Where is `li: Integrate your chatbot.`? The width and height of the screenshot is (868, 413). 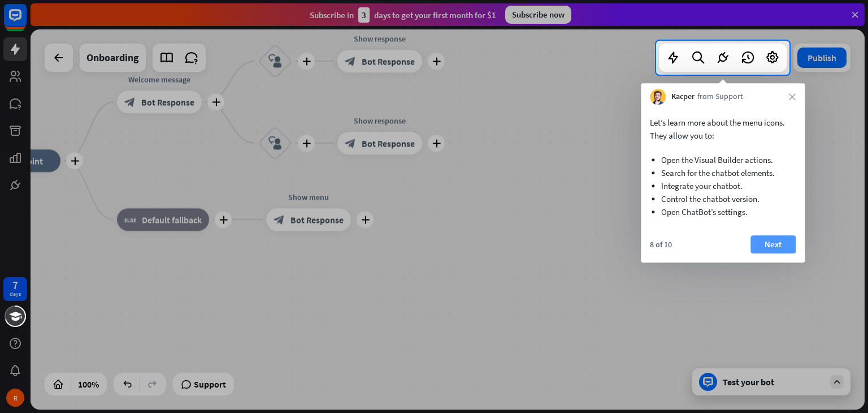
li: Integrate your chatbot. is located at coordinates (723, 185).